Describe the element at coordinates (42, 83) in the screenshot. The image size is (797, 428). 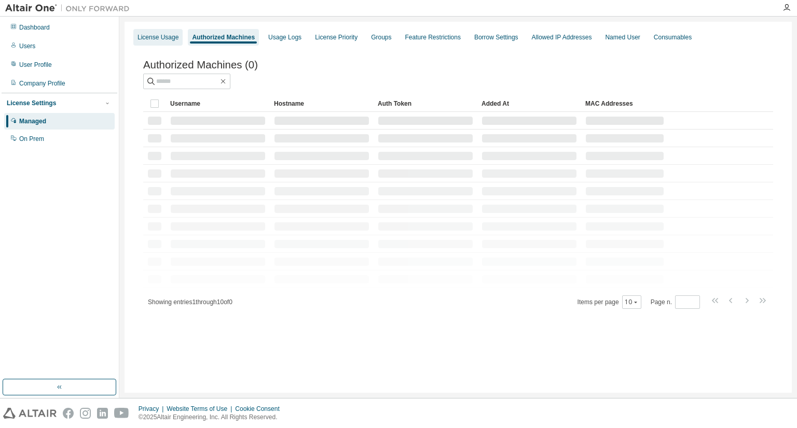
I see `div: Company Profile` at that location.